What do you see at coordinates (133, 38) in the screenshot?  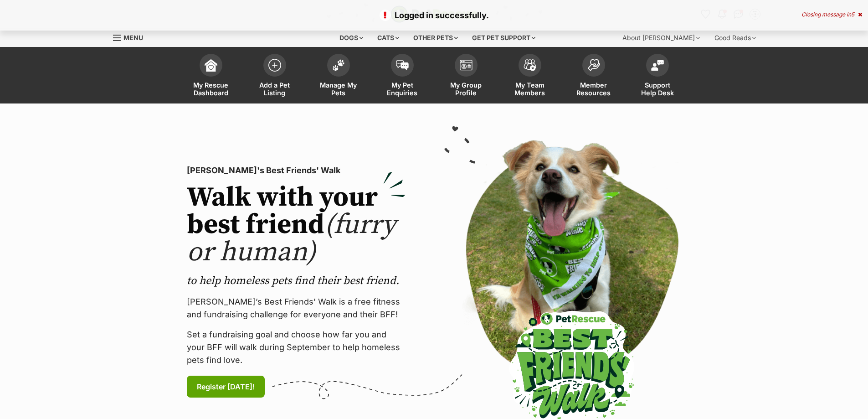 I see `span: Menu` at bounding box center [133, 38].